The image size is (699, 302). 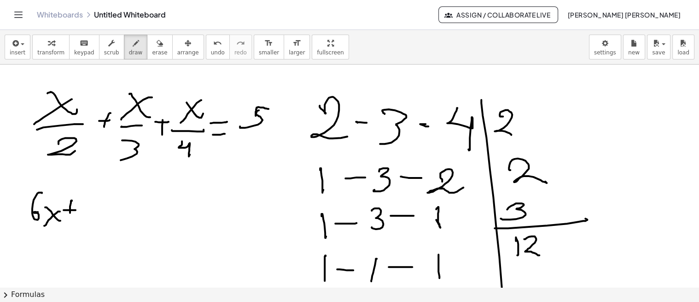 What do you see at coordinates (634, 47) in the screenshot?
I see `button: new` at bounding box center [634, 47].